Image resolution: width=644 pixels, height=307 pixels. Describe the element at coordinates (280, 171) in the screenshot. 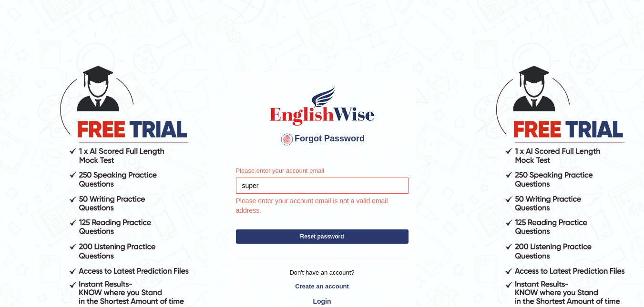

I see `label: Please enter your account email` at that location.